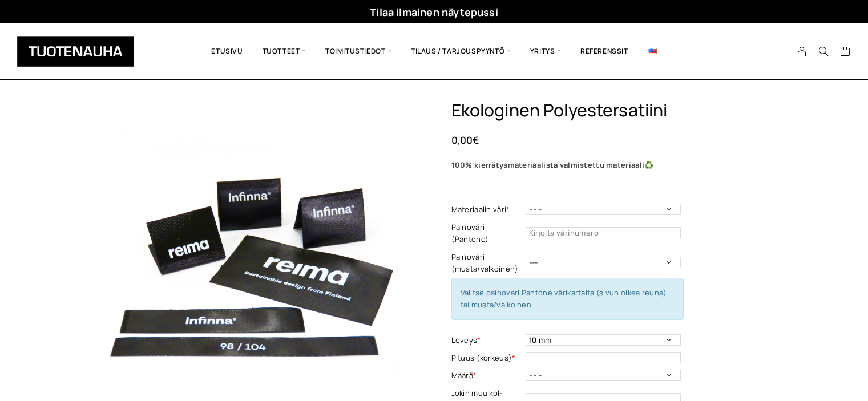 This screenshot has height=401, width=868. Describe the element at coordinates (487, 358) in the screenshot. I see `label: Pituus (korkeus)` at that location.